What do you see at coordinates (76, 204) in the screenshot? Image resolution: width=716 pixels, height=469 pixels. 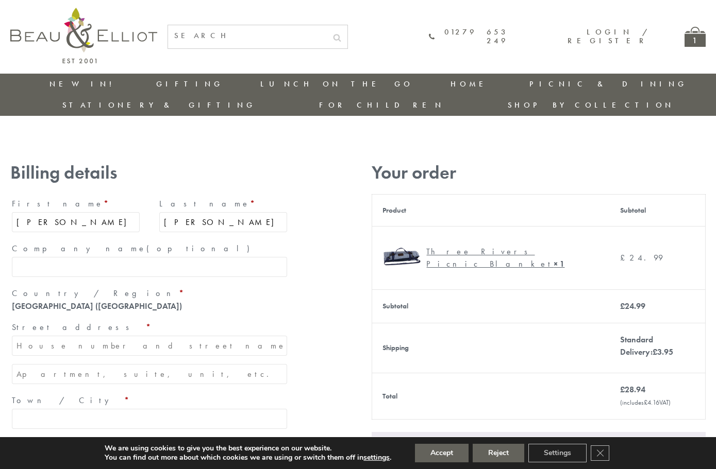 I see `label: First name` at bounding box center [76, 204].